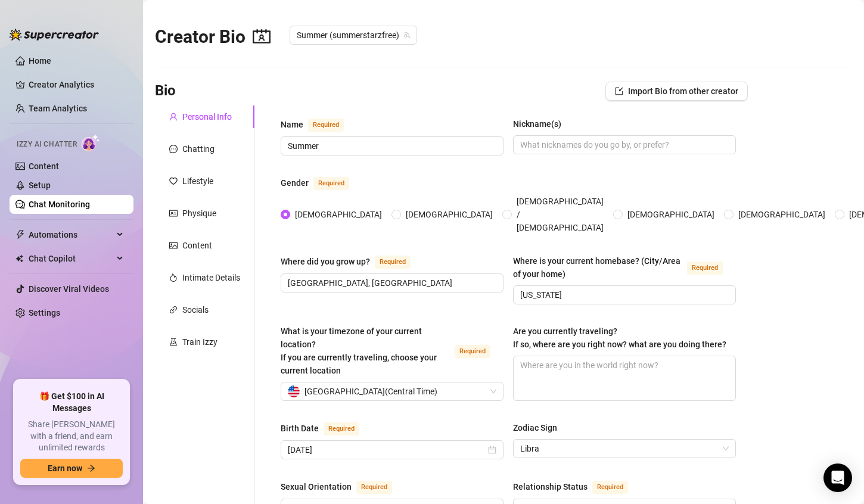  Describe the element at coordinates (58, 109) in the screenshot. I see `a: Team Analytics` at that location.